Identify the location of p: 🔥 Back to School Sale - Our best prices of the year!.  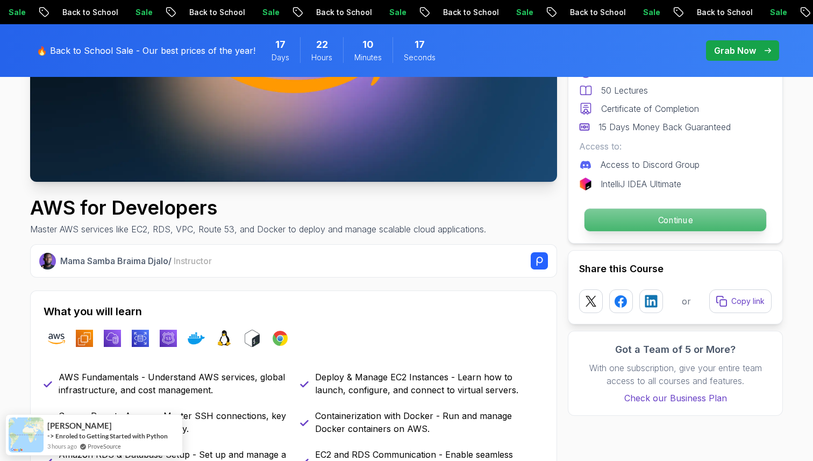
(146, 51).